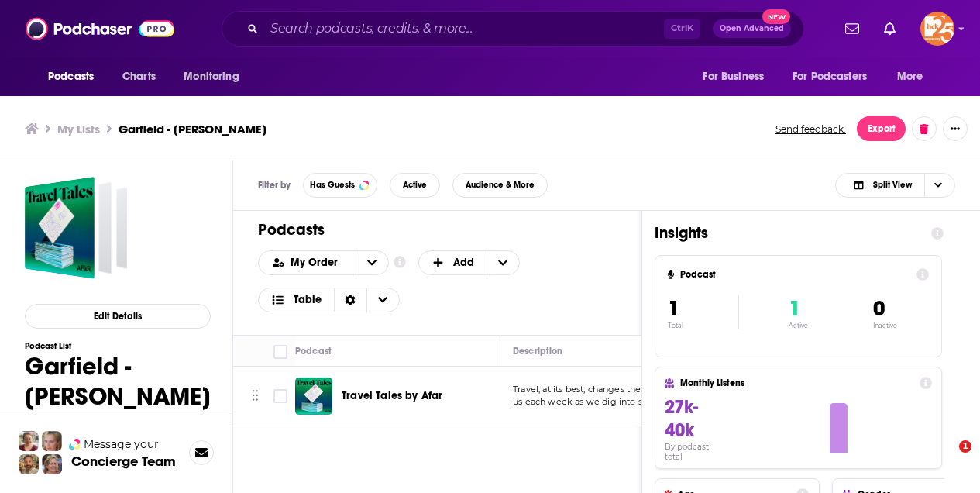 The width and height of the screenshot is (980, 493). What do you see at coordinates (798, 325) in the screenshot?
I see `p: Active` at bounding box center [798, 325].